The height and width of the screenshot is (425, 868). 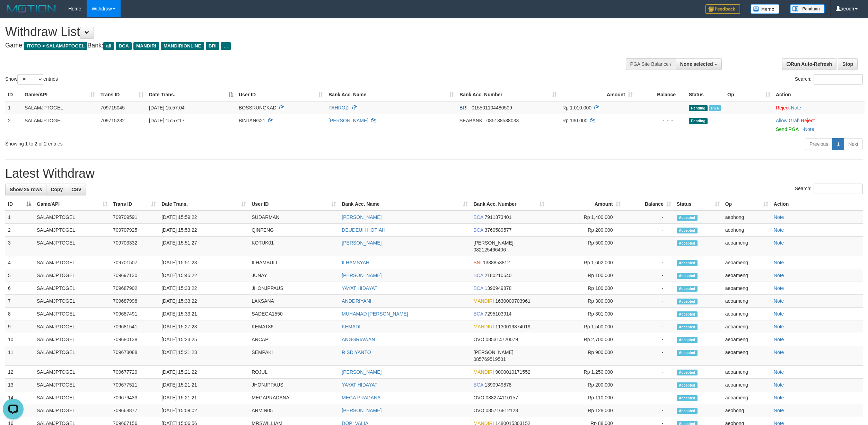 I want to click on td: SUDARMAN, so click(x=294, y=217).